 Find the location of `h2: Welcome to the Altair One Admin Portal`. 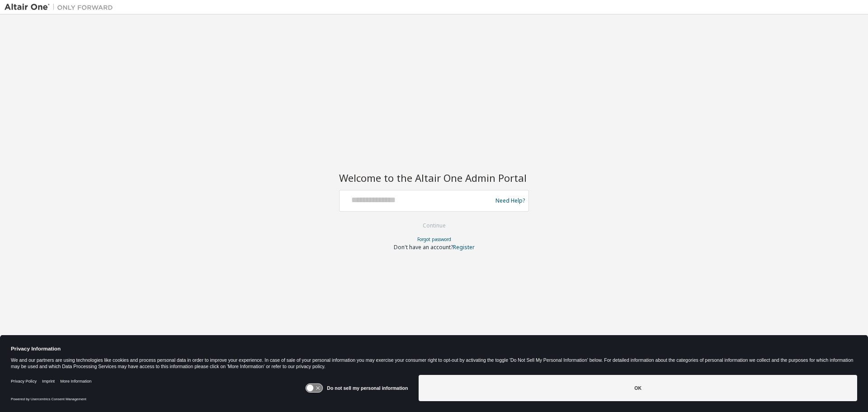

h2: Welcome to the Altair One Admin Portal is located at coordinates (434, 177).